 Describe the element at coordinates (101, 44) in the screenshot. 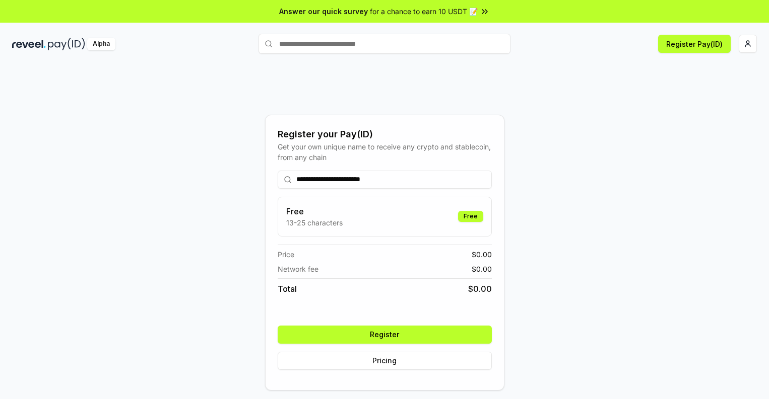

I see `div: Alpha` at that location.